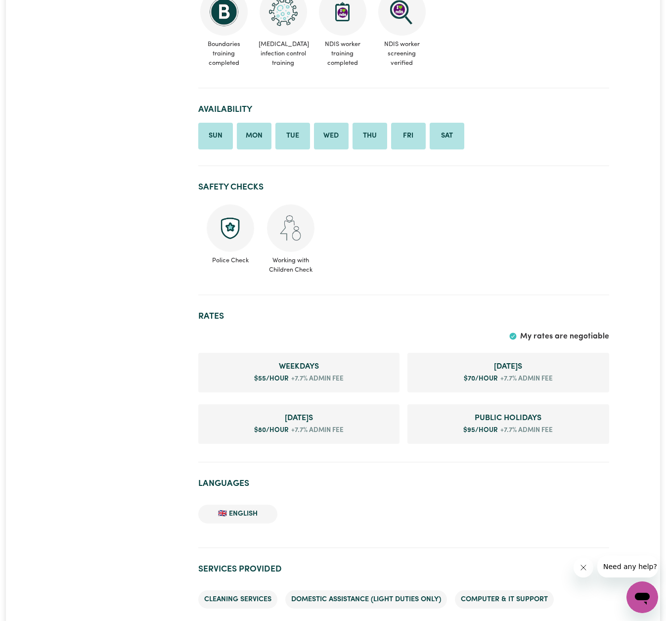 This screenshot has height=621, width=666. What do you see at coordinates (404, 483) in the screenshot?
I see `h2: Languages` at bounding box center [404, 483].